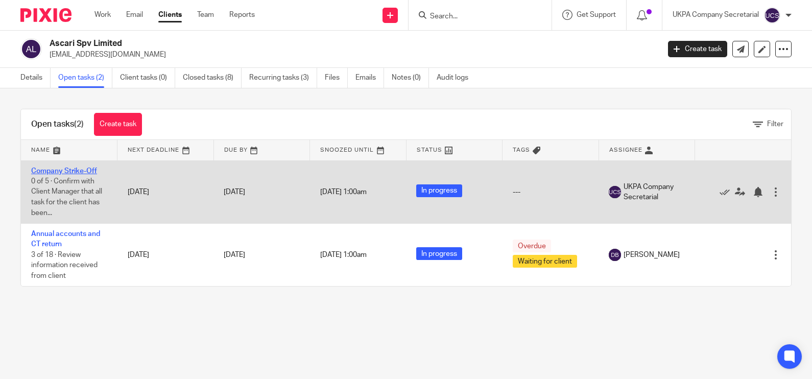 Image resolution: width=812 pixels, height=379 pixels. I want to click on span: 3 of 18 · Review information received from client, so click(64, 265).